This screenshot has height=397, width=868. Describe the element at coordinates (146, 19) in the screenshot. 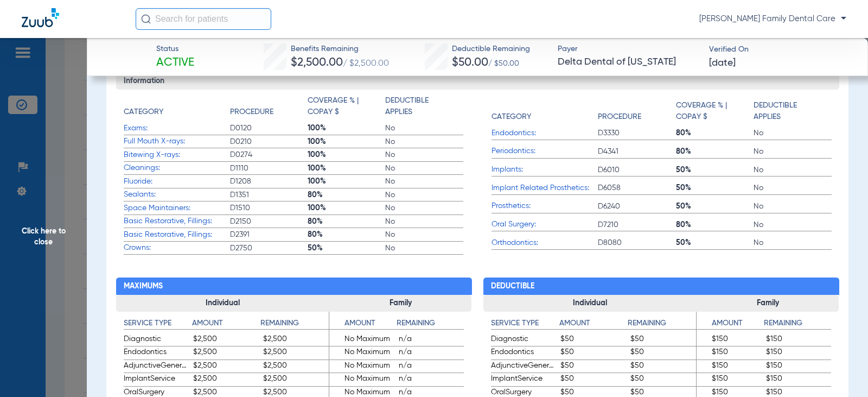

I see `img: Search Icon` at that location.